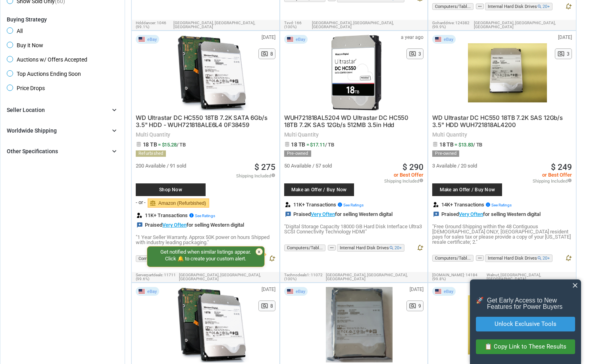  I want to click on div: Other Specifications, so click(33, 151).